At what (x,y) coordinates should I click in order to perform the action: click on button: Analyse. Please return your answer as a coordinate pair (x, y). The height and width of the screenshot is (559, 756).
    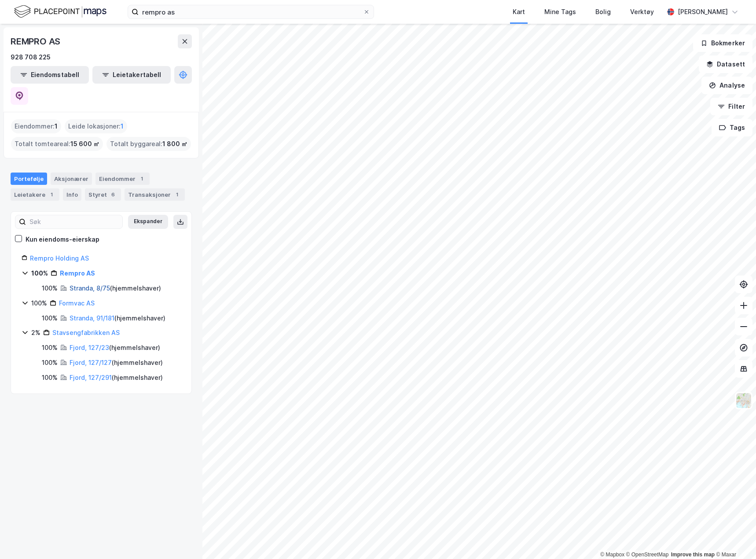
    Looking at the image, I should click on (727, 86).